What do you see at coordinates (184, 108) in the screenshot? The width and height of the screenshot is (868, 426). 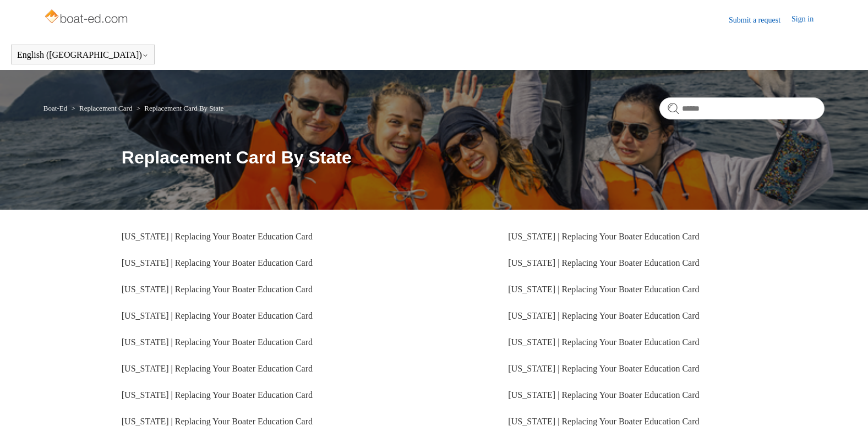 I see `a: Replacement Card By State` at bounding box center [184, 108].